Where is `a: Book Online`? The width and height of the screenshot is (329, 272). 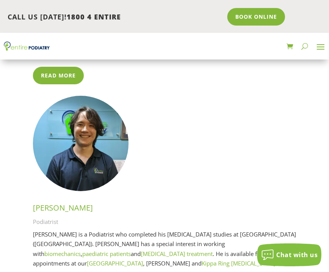
a: Book Online is located at coordinates (256, 17).